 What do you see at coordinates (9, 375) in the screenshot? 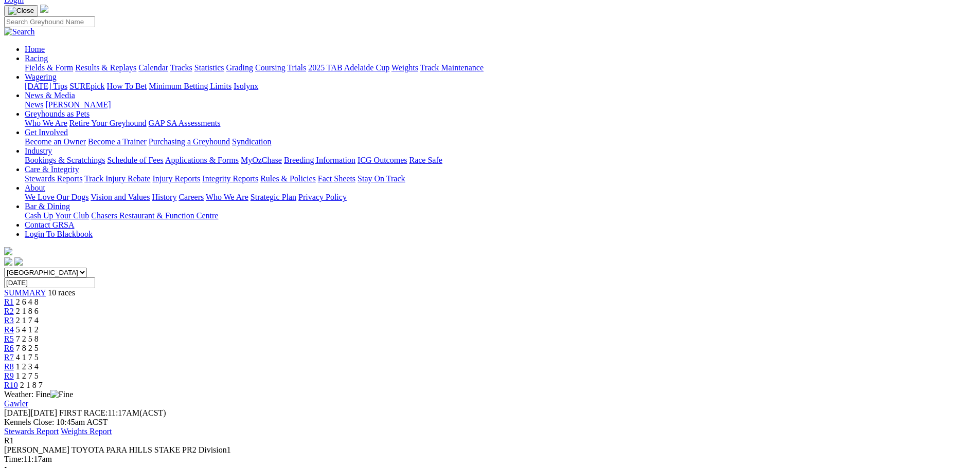
I see `span: R9` at bounding box center [9, 375].